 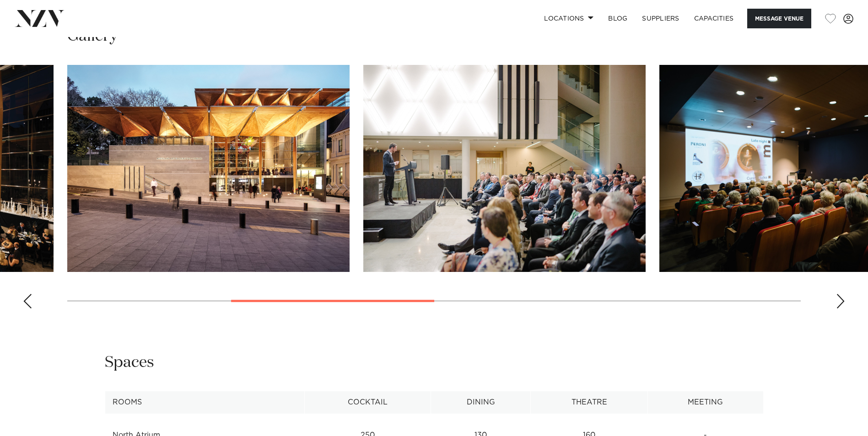 What do you see at coordinates (208, 168) in the screenshot?
I see `swiper-slide: 3 / 9` at bounding box center [208, 168].